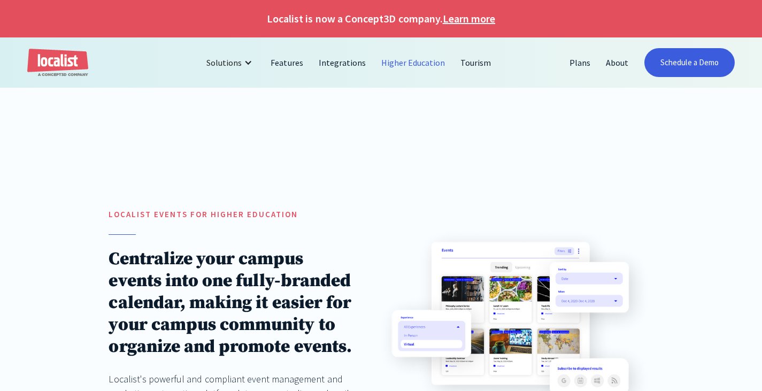  Describe the element at coordinates (231, 214) in the screenshot. I see `h5: localist Events for Higher education` at that location.